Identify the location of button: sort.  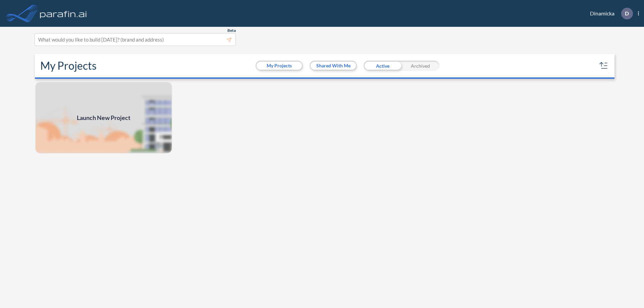
(604, 65).